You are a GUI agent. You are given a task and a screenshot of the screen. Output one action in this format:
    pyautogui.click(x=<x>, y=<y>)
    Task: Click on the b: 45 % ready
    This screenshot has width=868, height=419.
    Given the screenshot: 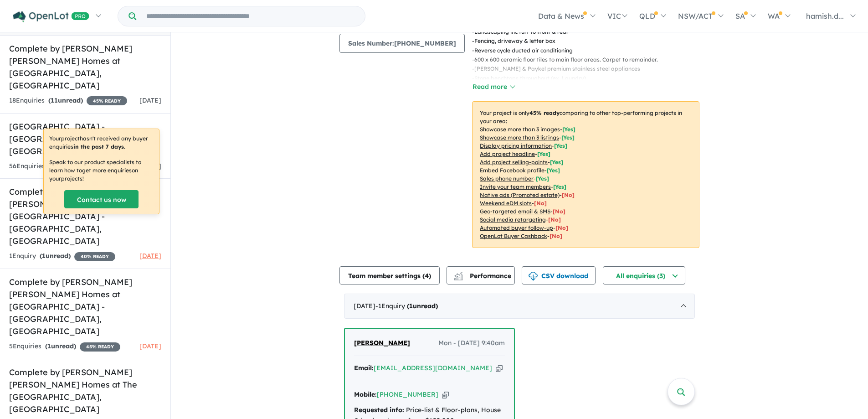 What is the action you would take?
    pyautogui.click(x=544, y=112)
    